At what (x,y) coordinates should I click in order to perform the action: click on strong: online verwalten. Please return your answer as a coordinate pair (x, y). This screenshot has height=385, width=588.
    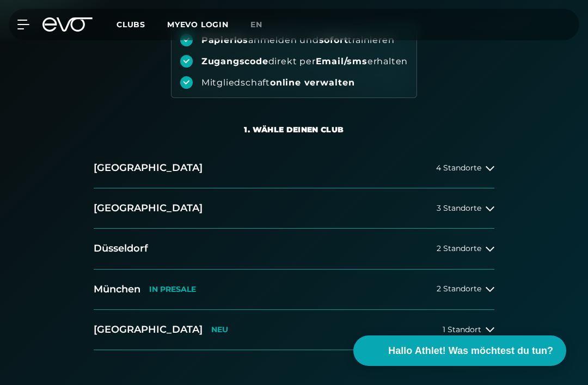
    Looking at the image, I should click on (312, 82).